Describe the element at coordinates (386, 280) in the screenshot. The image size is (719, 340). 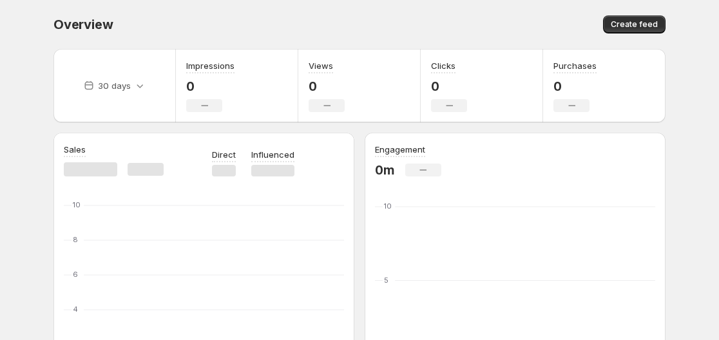
I see `text: 5` at that location.